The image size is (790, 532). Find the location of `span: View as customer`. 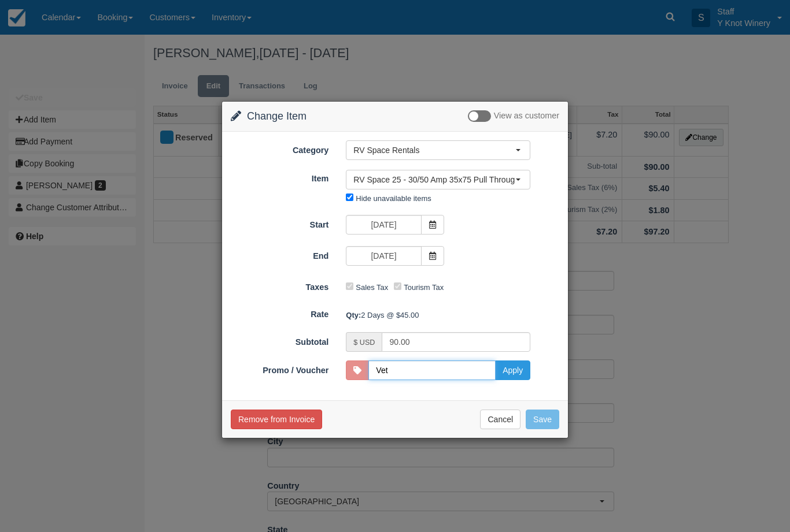

span: View as customer is located at coordinates (526, 116).